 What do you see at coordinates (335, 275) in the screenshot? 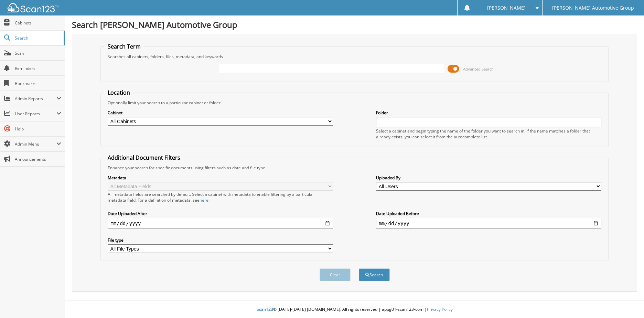
I see `button: Clear` at bounding box center [335, 275].